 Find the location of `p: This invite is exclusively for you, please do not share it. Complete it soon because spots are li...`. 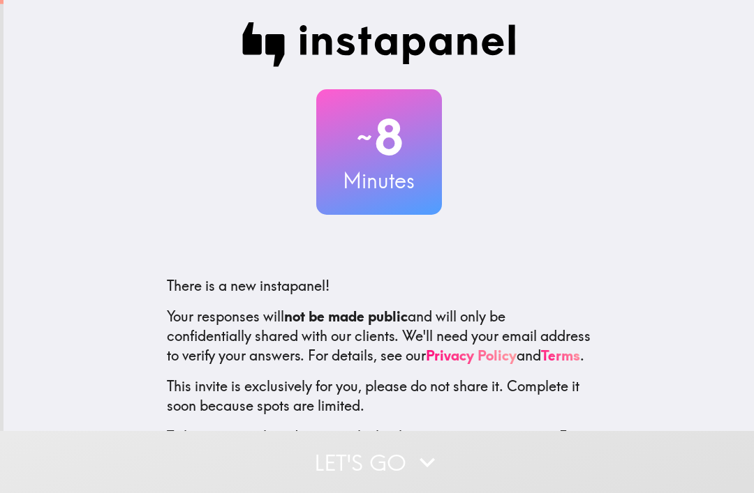

p: This invite is exclusively for you, please do not share it. Complete it soon because spots are li... is located at coordinates (379, 396).